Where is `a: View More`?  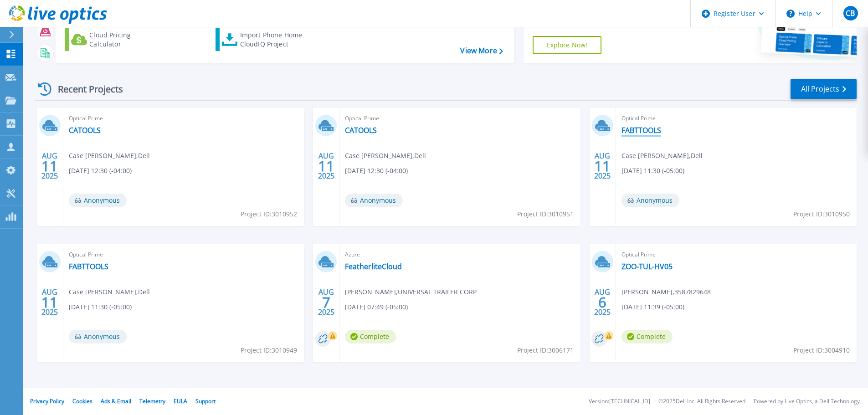
a: View More is located at coordinates (481, 50).